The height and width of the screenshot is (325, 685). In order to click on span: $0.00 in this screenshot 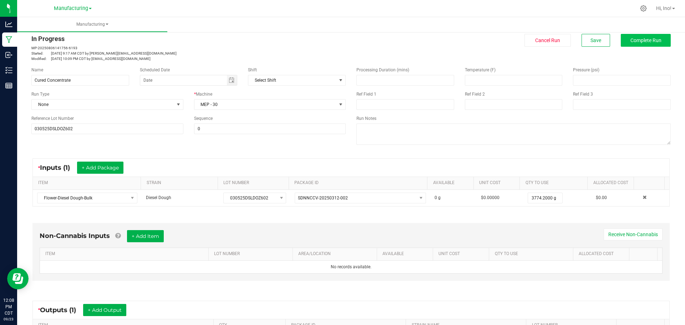, I will do `click(601, 198)`.